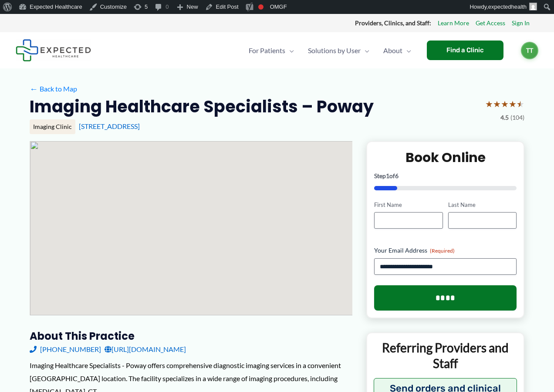  Describe the element at coordinates (443, 251) in the screenshot. I see `span: (Required)` at that location.